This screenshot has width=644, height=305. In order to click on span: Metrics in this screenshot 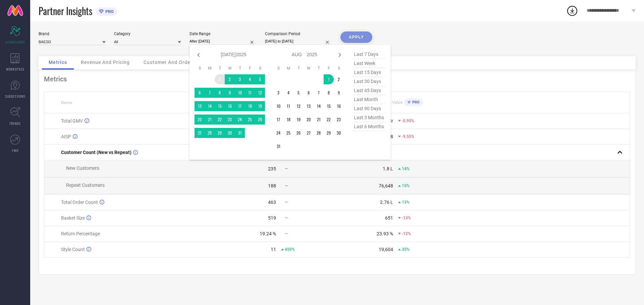, I will do `click(58, 63)`.